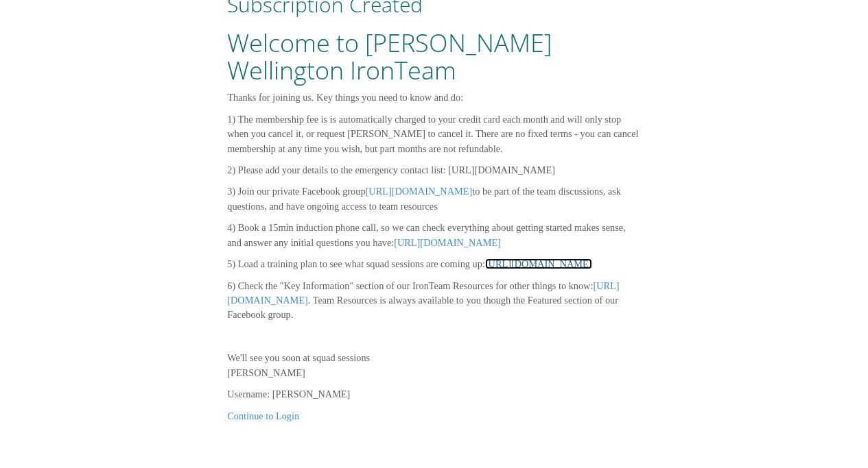 The image size is (868, 468). I want to click on a: Continue to Login, so click(263, 416).